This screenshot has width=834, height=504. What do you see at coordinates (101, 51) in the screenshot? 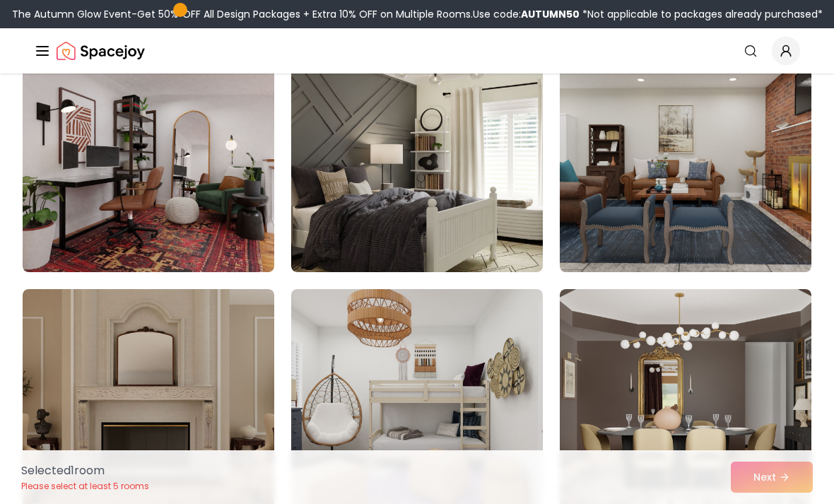
I see `img: Spacejoy Logo` at bounding box center [101, 51].